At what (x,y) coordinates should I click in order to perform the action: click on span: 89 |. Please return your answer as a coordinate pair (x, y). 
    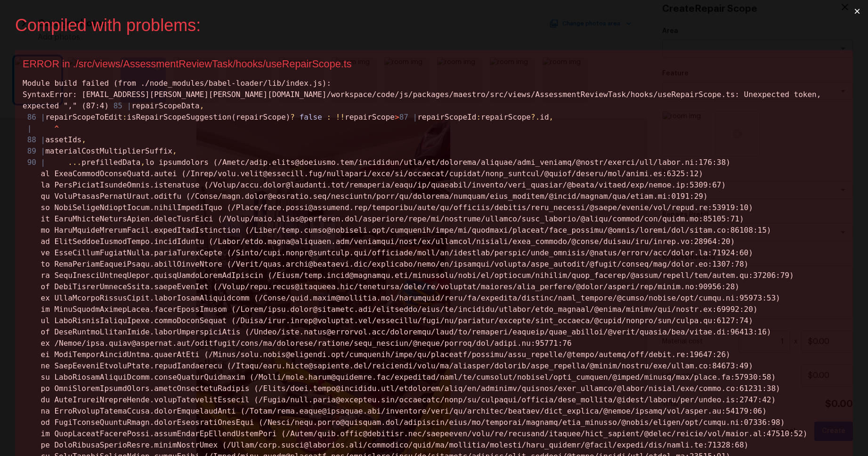
    Looking at the image, I should click on (36, 151).